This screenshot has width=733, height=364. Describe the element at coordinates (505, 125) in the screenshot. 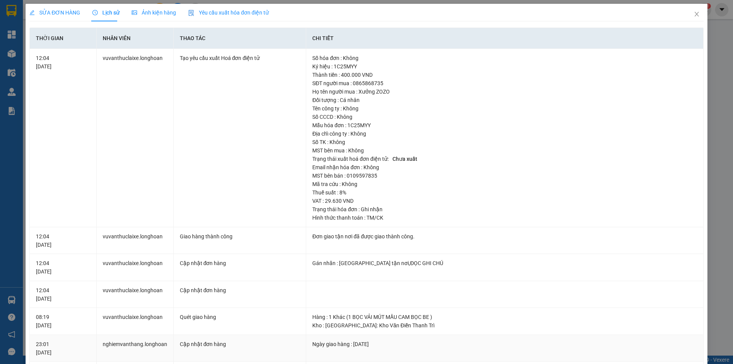

I see `div: Mẫu hóa đơn : 1C25MYY` at that location.